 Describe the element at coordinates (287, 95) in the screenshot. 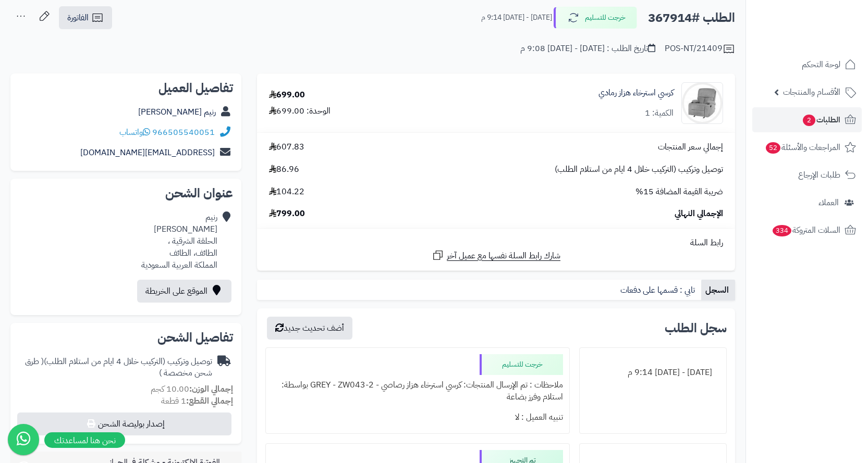

I see `div: 699.00` at that location.